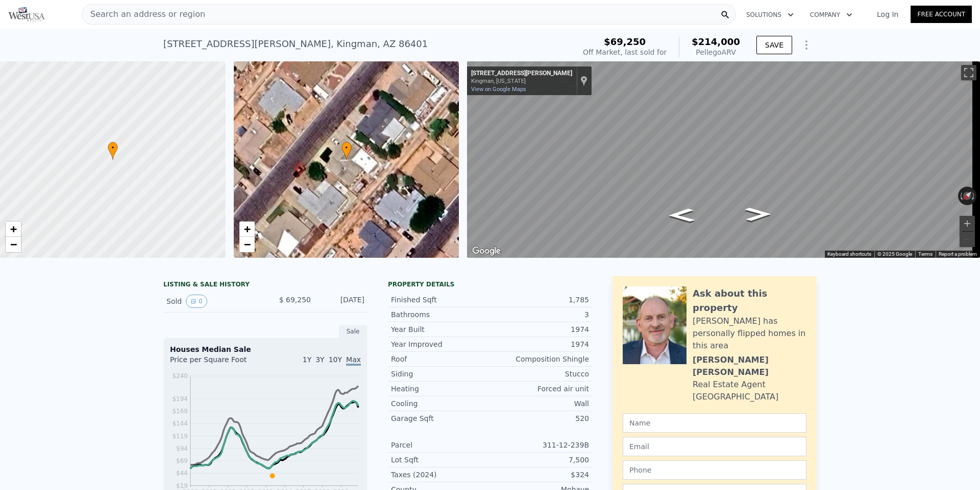 The height and width of the screenshot is (490, 980). What do you see at coordinates (888, 14) in the screenshot?
I see `a: Log In` at bounding box center [888, 14].